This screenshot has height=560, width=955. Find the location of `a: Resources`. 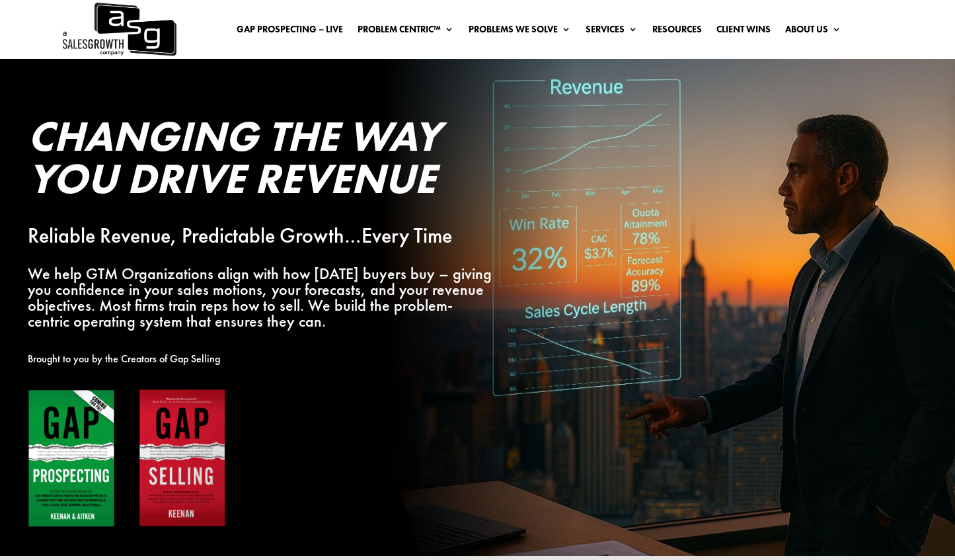

a: Resources is located at coordinates (677, 32).